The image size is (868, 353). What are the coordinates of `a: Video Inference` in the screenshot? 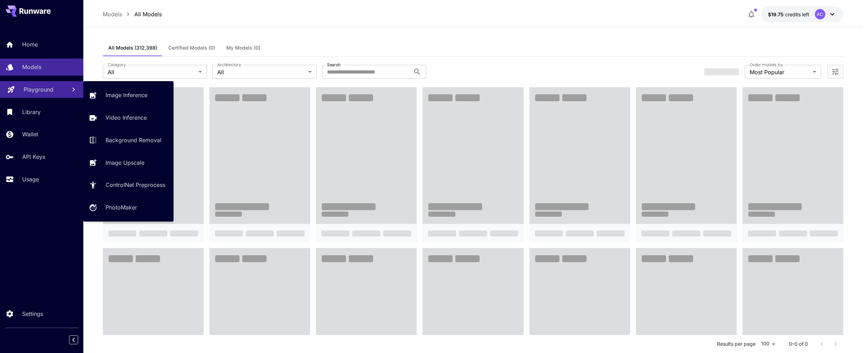 It's located at (128, 118).